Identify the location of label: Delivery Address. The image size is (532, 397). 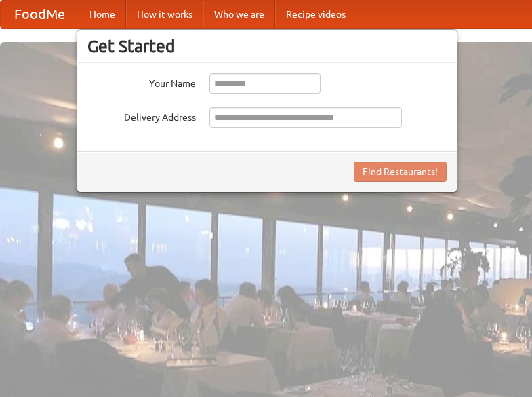
(141, 116).